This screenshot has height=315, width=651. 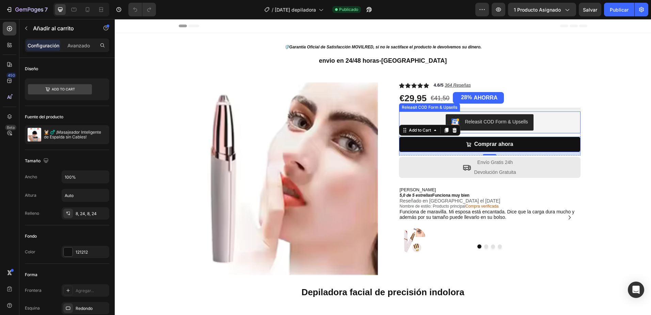 I want to click on div: Abra Intercom Messenger, so click(x=636, y=289).